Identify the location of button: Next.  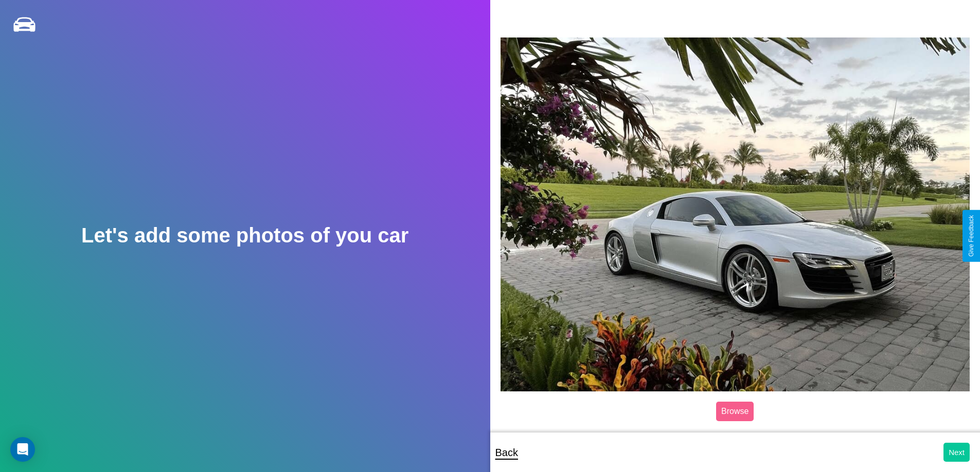
(956, 453).